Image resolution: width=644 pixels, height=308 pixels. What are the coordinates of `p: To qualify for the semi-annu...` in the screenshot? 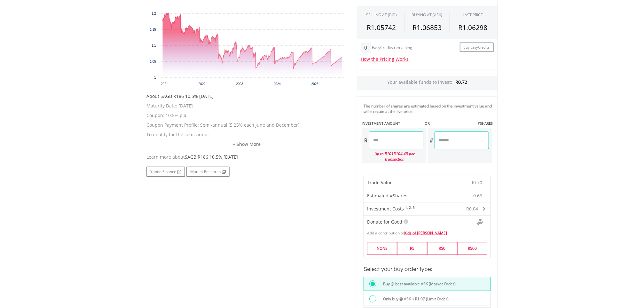 It's located at (247, 135).